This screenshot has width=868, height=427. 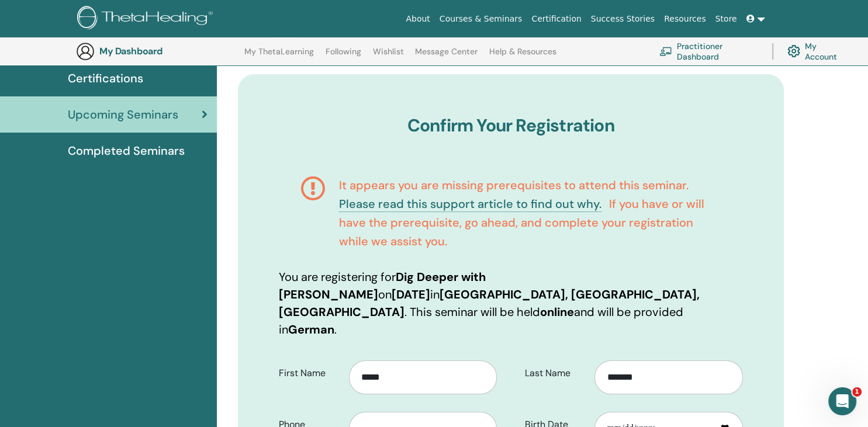 What do you see at coordinates (417, 19) in the screenshot?
I see `a: About` at bounding box center [417, 19].